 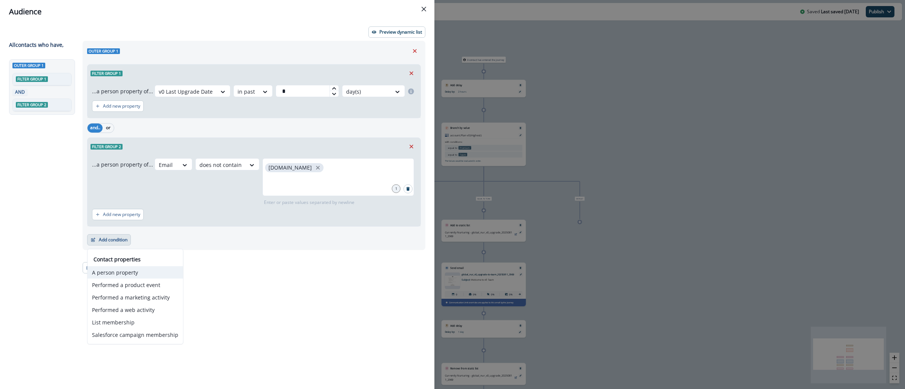 What do you see at coordinates (401, 32) in the screenshot?
I see `p: Preview dynamic list` at bounding box center [401, 32].